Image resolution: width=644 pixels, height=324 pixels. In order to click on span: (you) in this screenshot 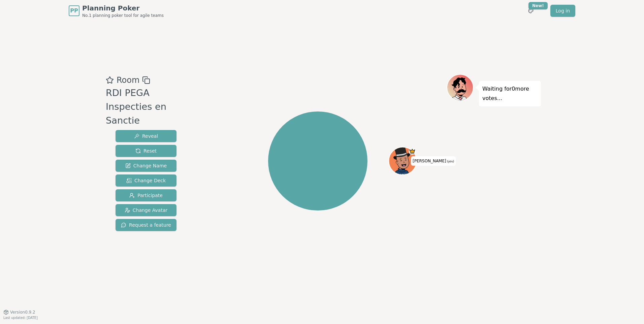, I will do `click(450, 161)`.